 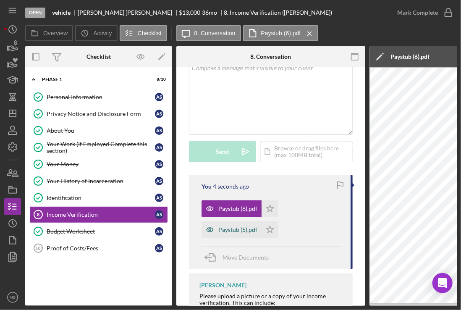 What do you see at coordinates (35, 13) in the screenshot?
I see `div: Open` at bounding box center [35, 13].